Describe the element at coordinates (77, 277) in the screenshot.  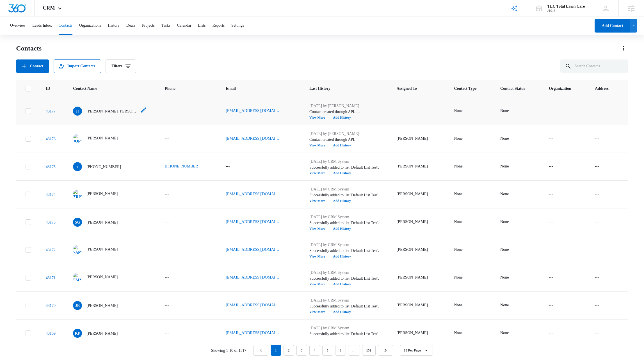
I see `img: Emma Moore` at that location.